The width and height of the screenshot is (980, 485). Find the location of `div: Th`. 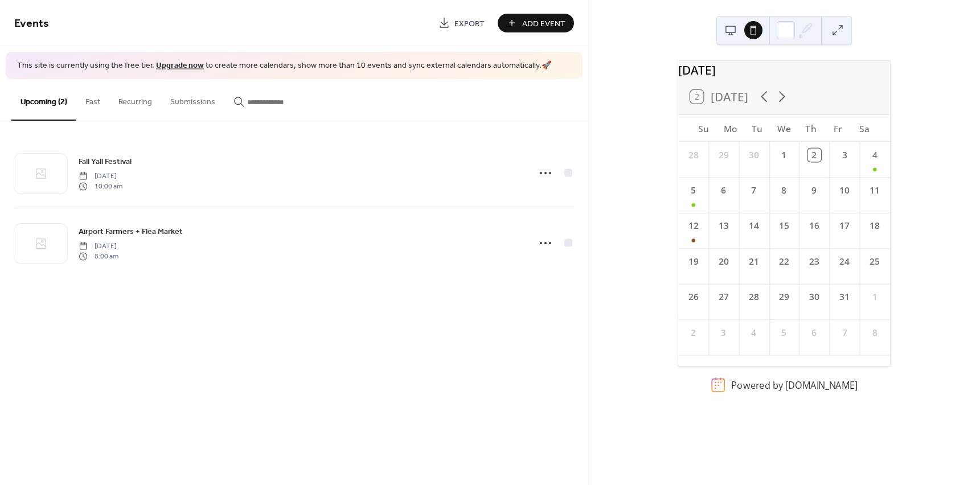

div: Th is located at coordinates (811, 128).